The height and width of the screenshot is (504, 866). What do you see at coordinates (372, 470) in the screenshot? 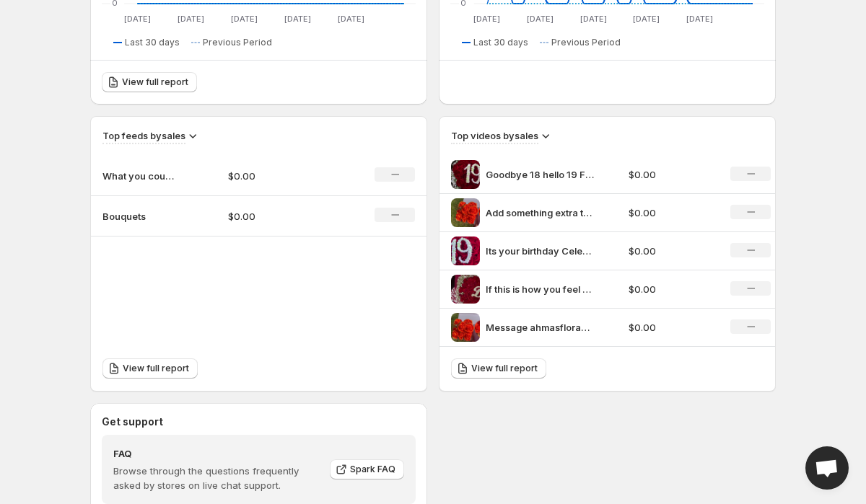
I see `span: Spark FAQ` at bounding box center [372, 470].